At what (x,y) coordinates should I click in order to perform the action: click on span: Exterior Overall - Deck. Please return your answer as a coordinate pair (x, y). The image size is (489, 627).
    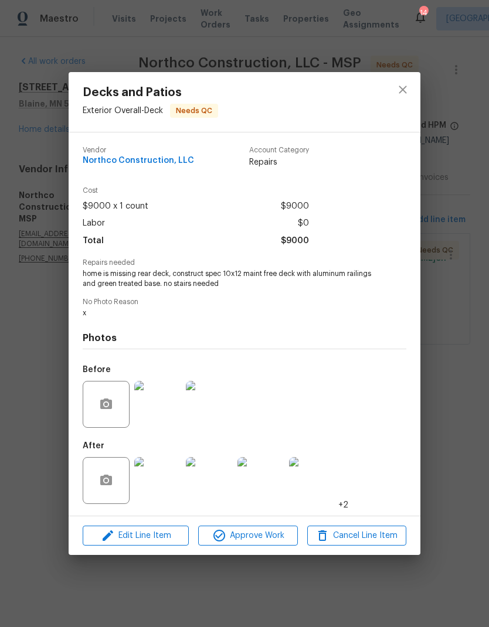
    Looking at the image, I should click on (123, 111).